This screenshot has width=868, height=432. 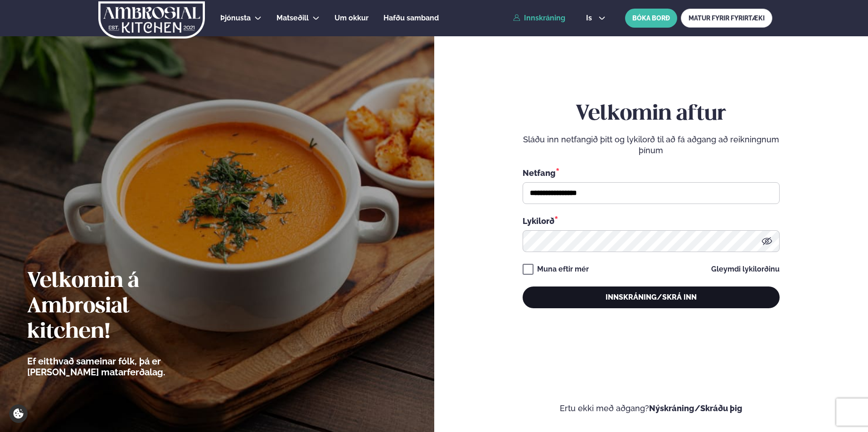 I want to click on a: MATUR FYRIR FYRIRTÆKI, so click(x=727, y=18).